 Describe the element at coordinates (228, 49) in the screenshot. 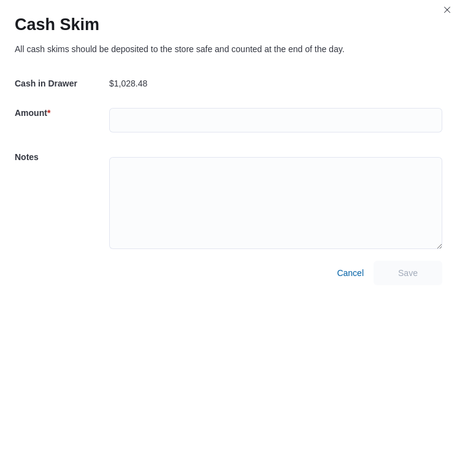

I see `div: All cash skims should be deposited to the store safe and counted at the end of the day.` at that location.